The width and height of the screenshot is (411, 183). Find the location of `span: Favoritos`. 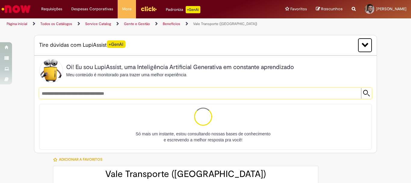

span: Favoritos is located at coordinates (298, 9).